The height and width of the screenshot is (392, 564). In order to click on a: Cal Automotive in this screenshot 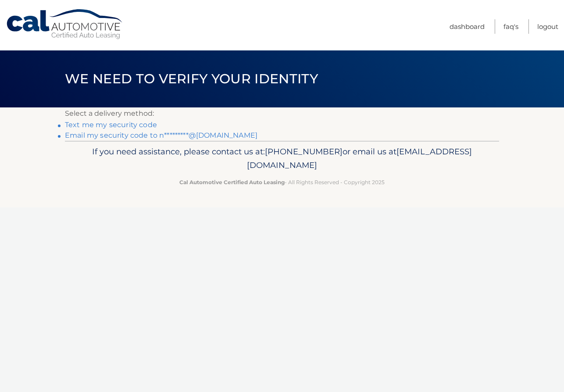, I will do `click(65, 24)`.